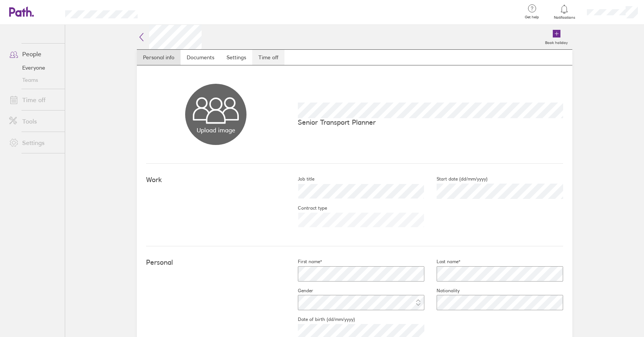 This screenshot has width=644, height=337. Describe the element at coordinates (431, 122) in the screenshot. I see `p: Senior Transport Planner` at that location.